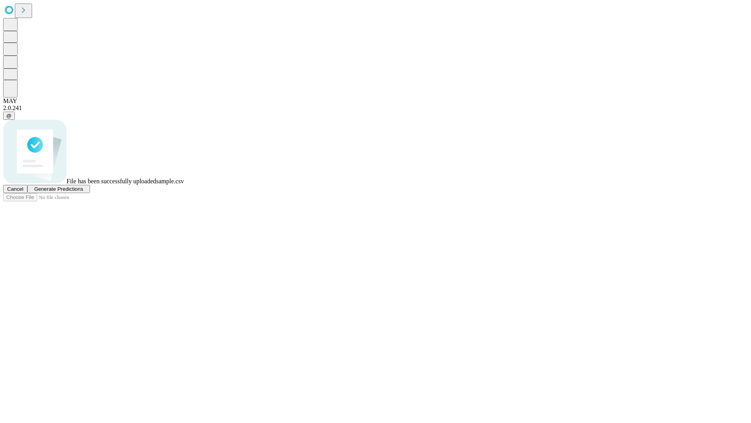 The image size is (751, 423). I want to click on span: Generate Predictions, so click(58, 189).